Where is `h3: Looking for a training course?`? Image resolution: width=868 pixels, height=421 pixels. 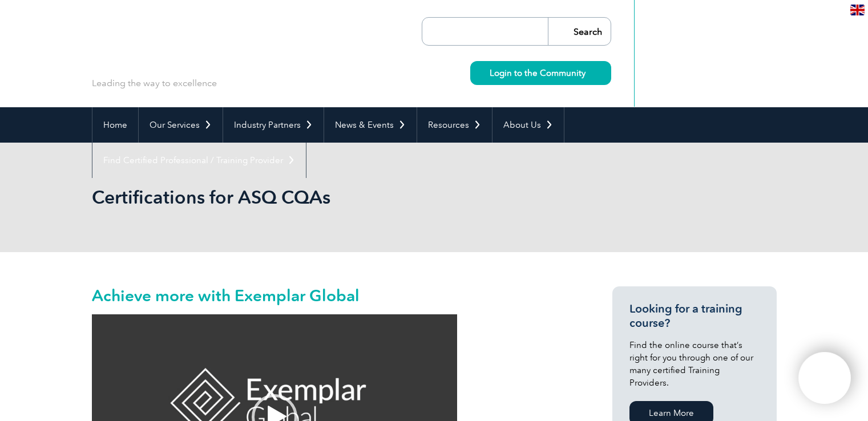 h3: Looking for a training course? is located at coordinates (694, 317).